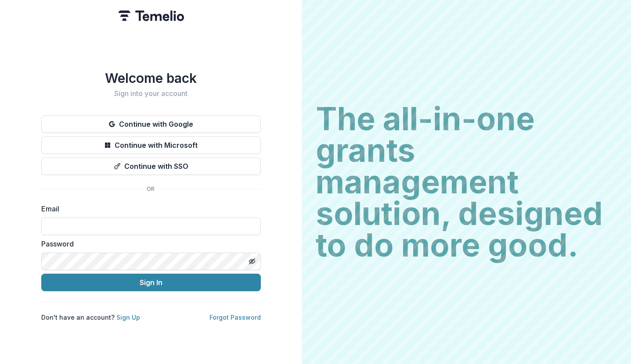 This screenshot has width=631, height=364. What do you see at coordinates (151, 16) in the screenshot?
I see `img: Temelio` at bounding box center [151, 16].